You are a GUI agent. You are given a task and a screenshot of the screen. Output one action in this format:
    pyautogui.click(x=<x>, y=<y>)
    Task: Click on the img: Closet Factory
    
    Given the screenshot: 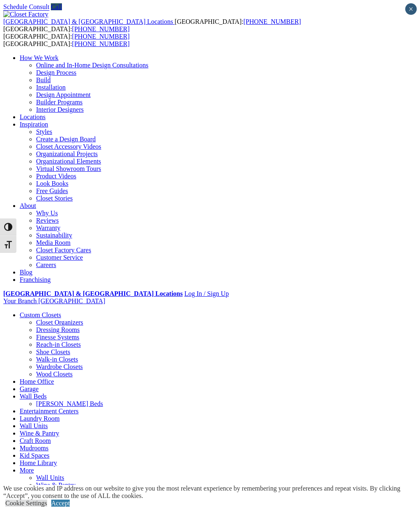 What is the action you would take?
    pyautogui.click(x=26, y=15)
    